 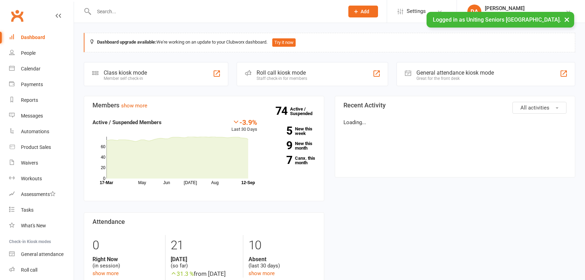 I want to click on div: General attendance, so click(x=42, y=255).